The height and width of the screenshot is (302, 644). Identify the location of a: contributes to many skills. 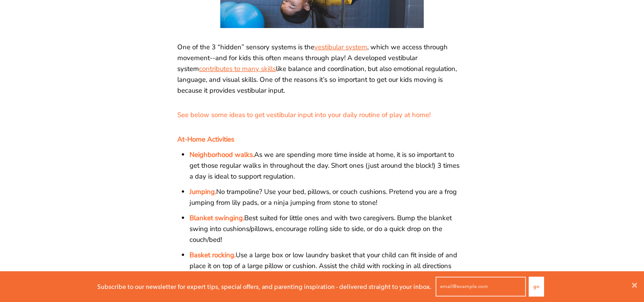
(237, 69).